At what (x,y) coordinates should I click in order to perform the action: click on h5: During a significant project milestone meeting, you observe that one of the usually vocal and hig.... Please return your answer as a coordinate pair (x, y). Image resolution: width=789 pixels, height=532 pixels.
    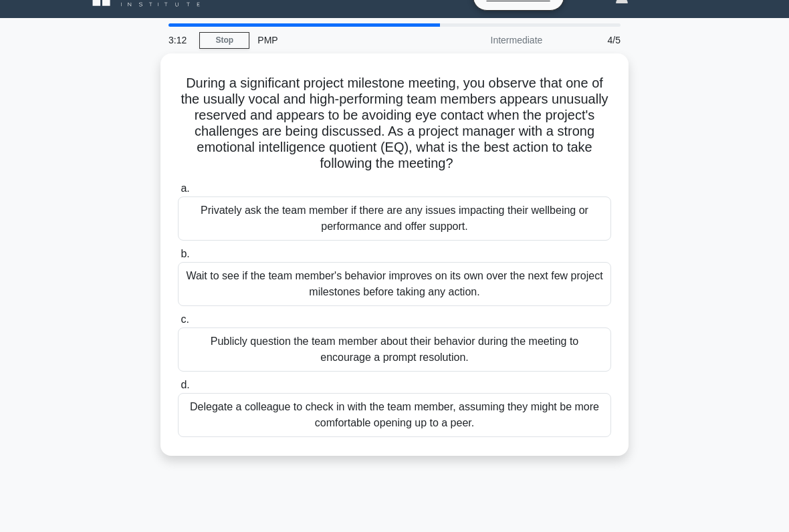
    Looking at the image, I should click on (395, 123).